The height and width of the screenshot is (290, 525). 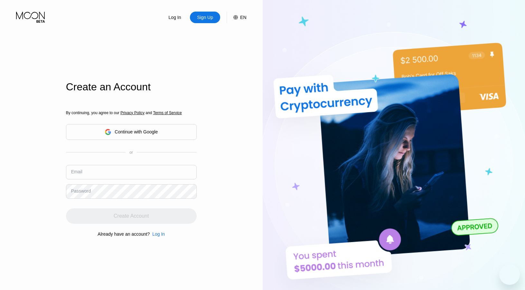 I want to click on div: By continuing, you agree to our, so click(x=131, y=113).